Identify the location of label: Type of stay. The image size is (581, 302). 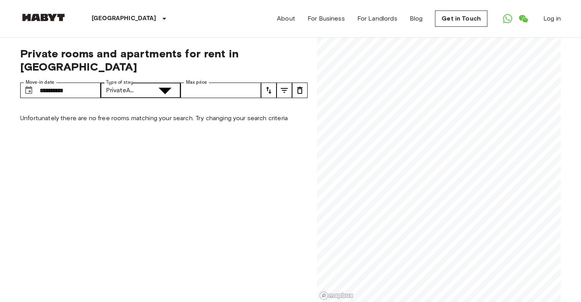
(120, 82).